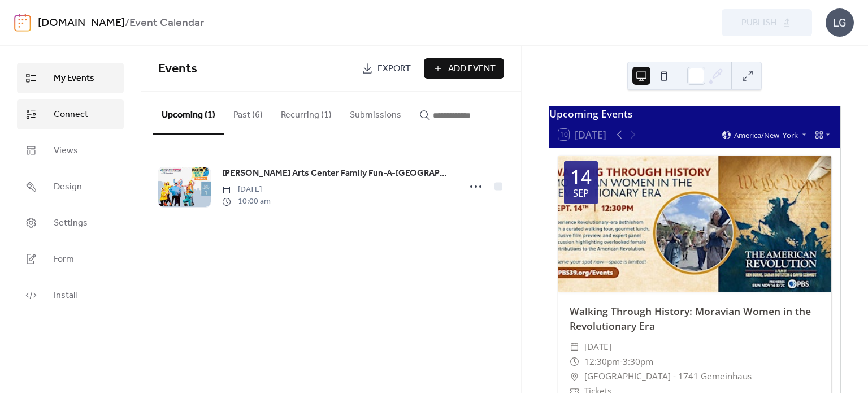 This screenshot has height=393, width=868. What do you see at coordinates (70, 223) in the screenshot?
I see `a: Settings` at bounding box center [70, 223].